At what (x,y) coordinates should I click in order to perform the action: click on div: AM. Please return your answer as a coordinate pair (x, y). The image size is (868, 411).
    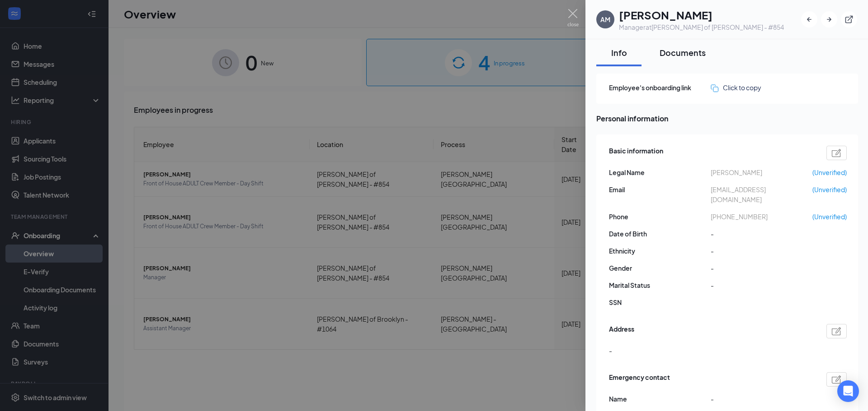
    Looking at the image, I should click on (605, 20).